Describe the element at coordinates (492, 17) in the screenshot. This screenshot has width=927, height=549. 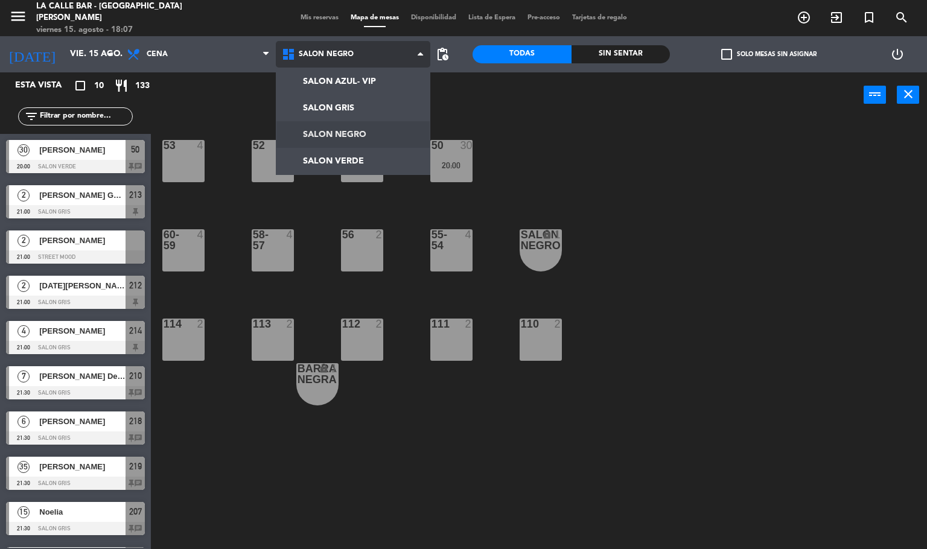
I see `span: Lista de Espera` at that location.